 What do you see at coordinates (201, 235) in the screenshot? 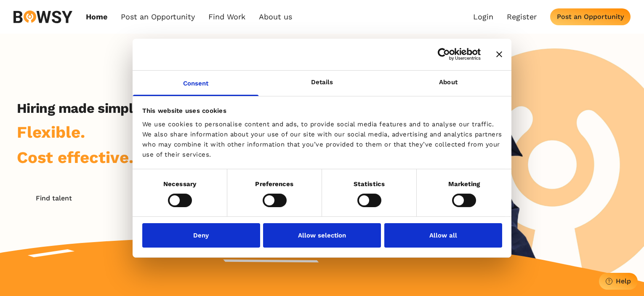
I see `button: Deny` at bounding box center [201, 235].